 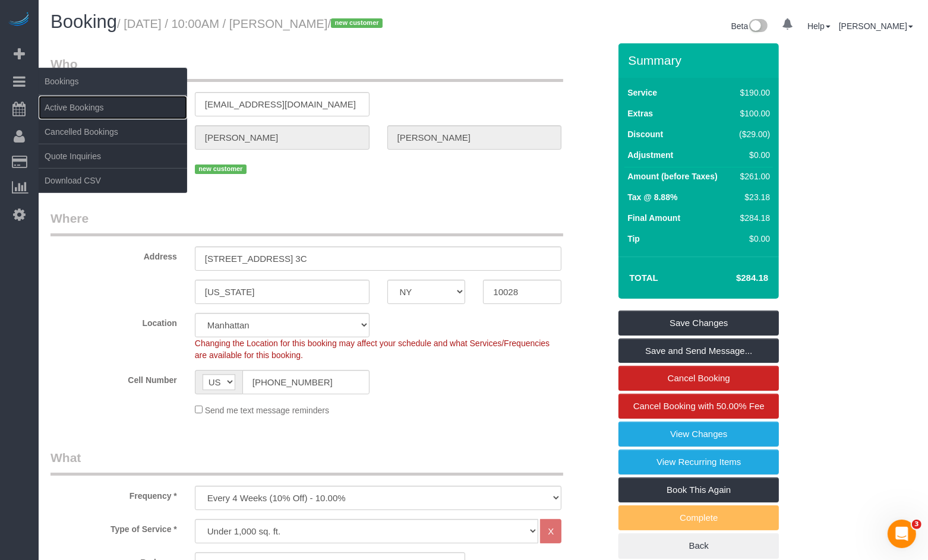 I want to click on input: First Name, so click(x=282, y=137).